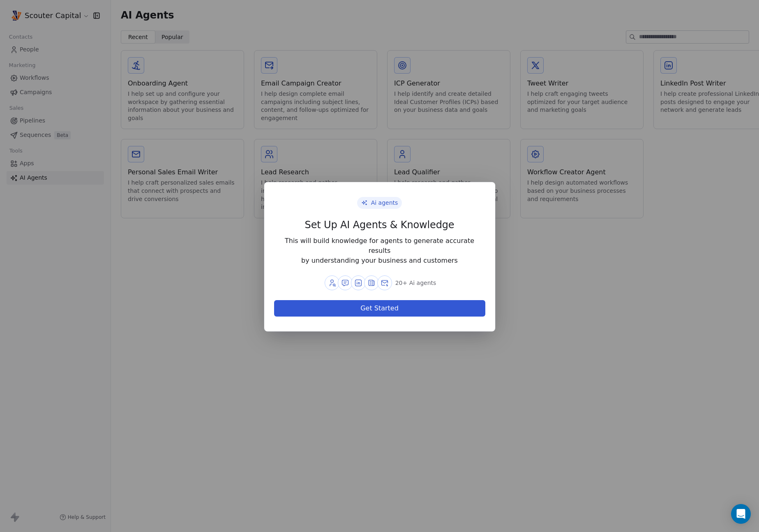  Describe the element at coordinates (380, 261) in the screenshot. I see `div: by understanding your business and customers` at that location.